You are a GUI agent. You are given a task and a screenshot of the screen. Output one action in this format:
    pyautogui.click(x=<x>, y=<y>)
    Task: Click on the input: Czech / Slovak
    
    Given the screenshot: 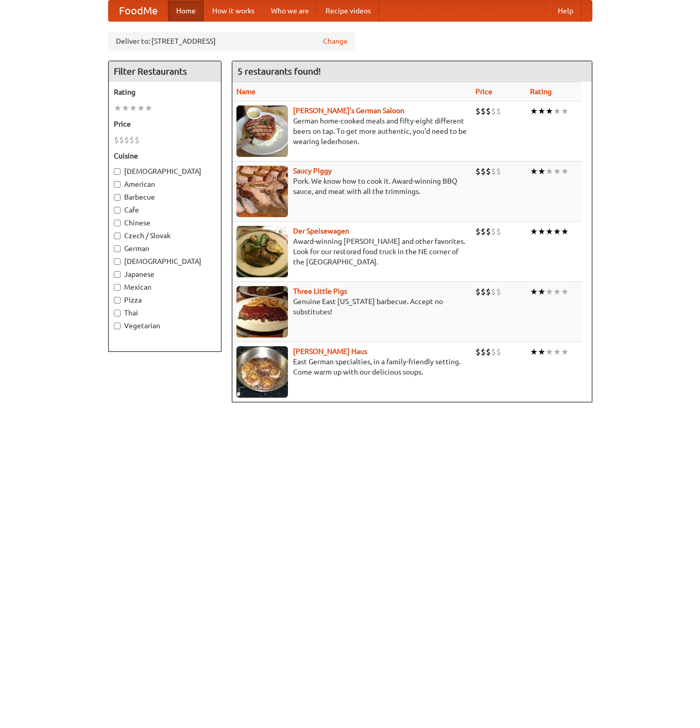 What is the action you would take?
    pyautogui.click(x=117, y=236)
    